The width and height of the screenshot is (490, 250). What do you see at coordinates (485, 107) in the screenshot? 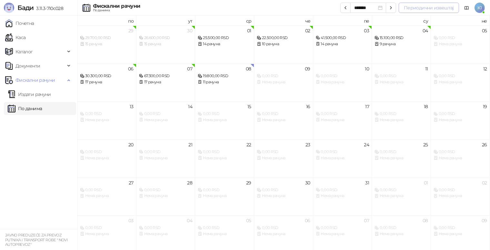
I see `div: 19` at bounding box center [485, 107].